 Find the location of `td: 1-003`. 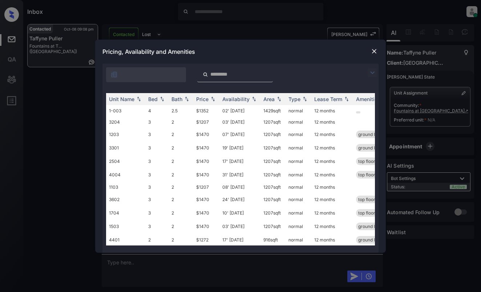

td: 1-003 is located at coordinates (126, 111).